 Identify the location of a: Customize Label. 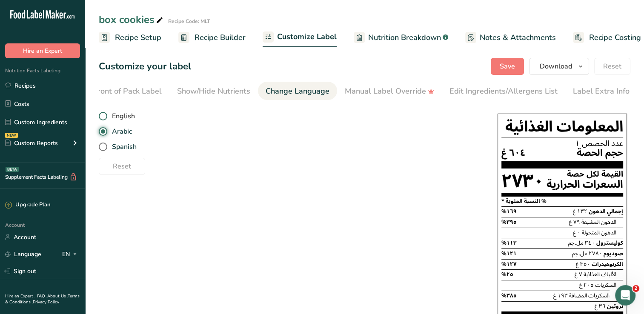
(300, 38).